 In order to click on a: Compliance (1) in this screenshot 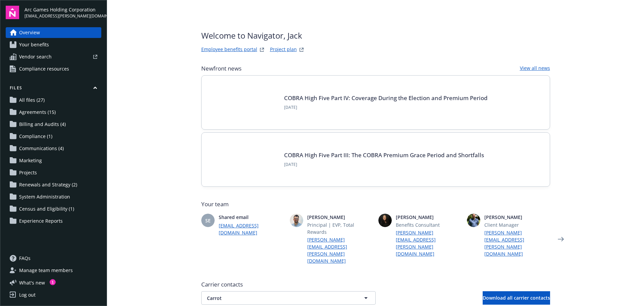, I will do `click(53, 136)`.